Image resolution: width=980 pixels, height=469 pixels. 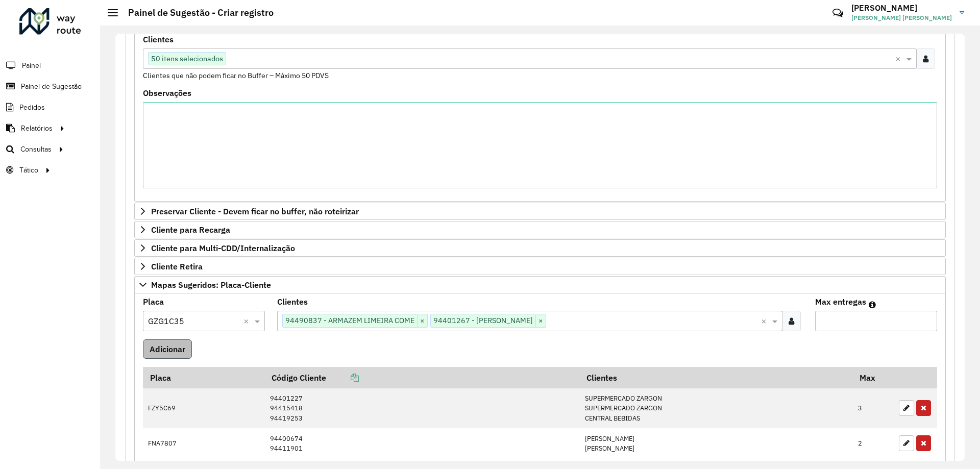 I want to click on th: Código Cliente, so click(x=422, y=378).